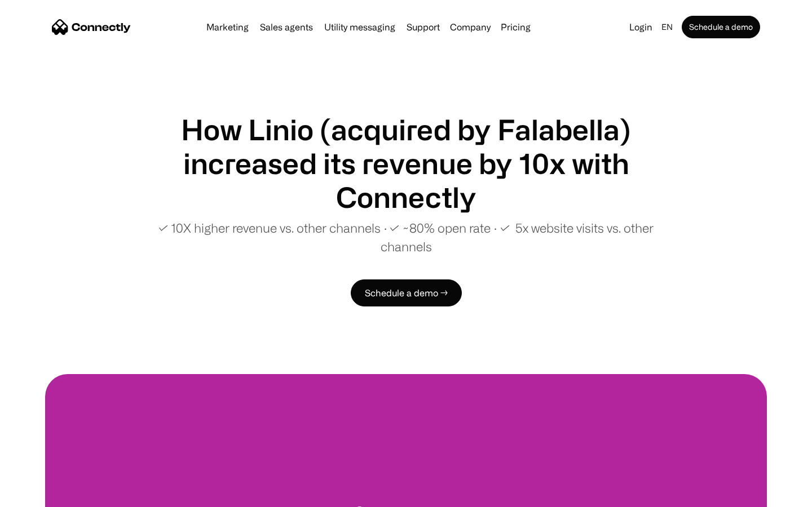  What do you see at coordinates (641, 27) in the screenshot?
I see `a: Login` at bounding box center [641, 27].